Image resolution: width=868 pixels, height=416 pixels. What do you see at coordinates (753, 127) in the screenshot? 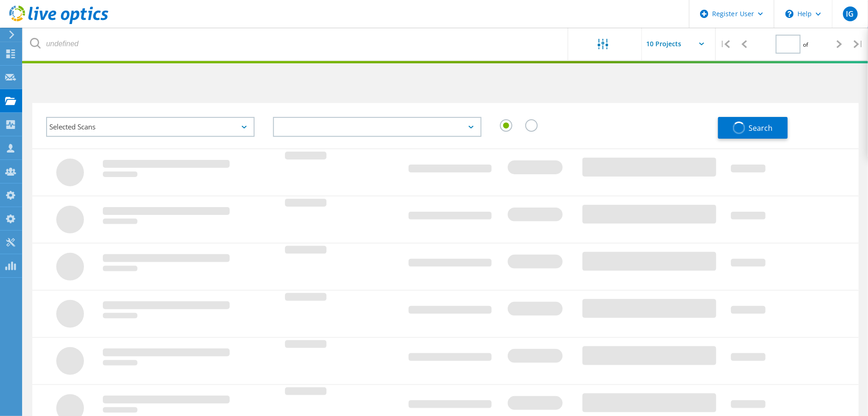
I see `button: Search` at bounding box center [753, 127].